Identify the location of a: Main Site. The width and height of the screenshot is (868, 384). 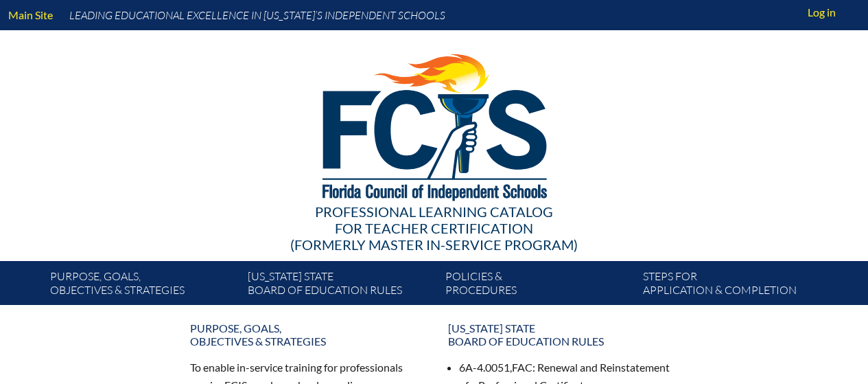
(30, 15).